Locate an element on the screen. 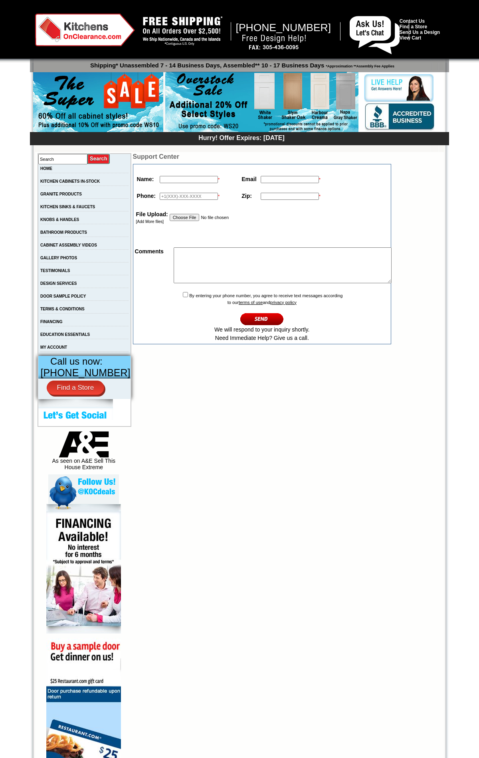  input: +1(XXX)-XXX-XXXX is located at coordinates (189, 196).